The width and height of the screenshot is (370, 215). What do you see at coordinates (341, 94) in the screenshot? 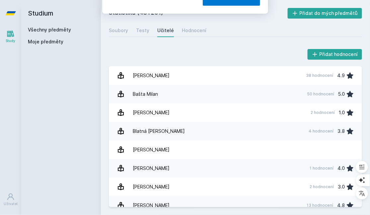
I see `div: 5.0` at bounding box center [341, 94].